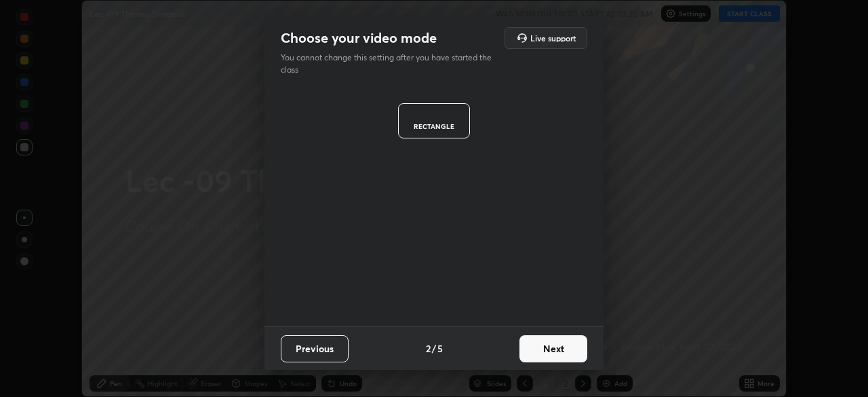 This screenshot has height=397, width=868. I want to click on div: rectangle, so click(434, 169).